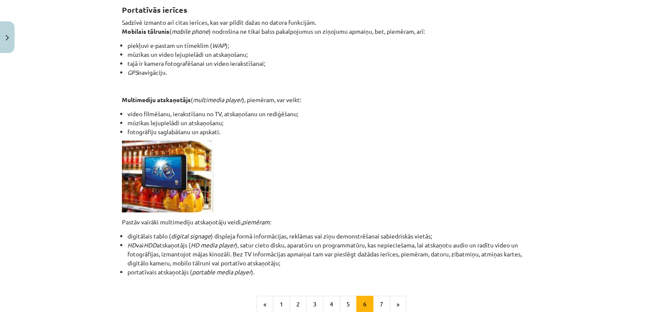 The height and width of the screenshot is (312, 657). I want to click on li: video filmēšanu, ierakstīšanu no TV, atskaņošanu un rediģēšanu;, so click(331, 114).